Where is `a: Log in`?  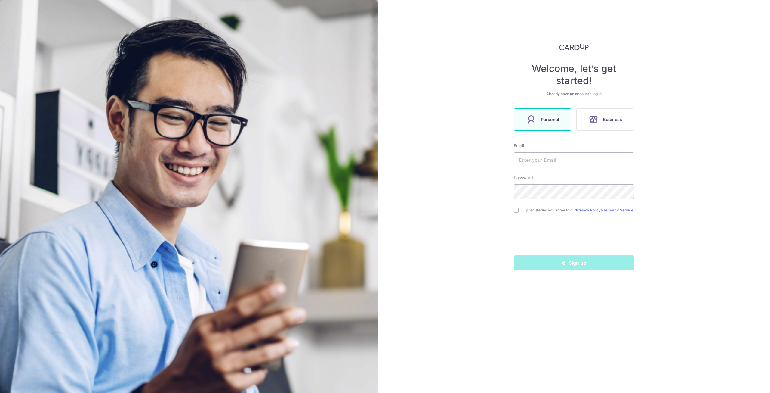 a: Log in is located at coordinates (597, 94).